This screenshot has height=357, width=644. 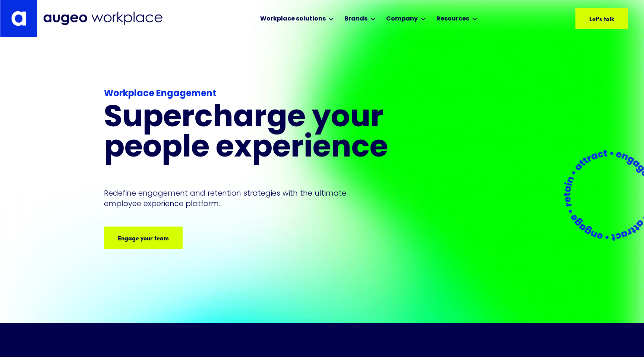 I want to click on a: Let's talk, so click(x=602, y=19).